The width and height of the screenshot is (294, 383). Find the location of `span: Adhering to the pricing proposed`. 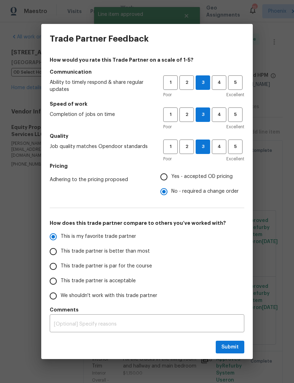

span: Adhering to the pricing proposed is located at coordinates (99, 180).